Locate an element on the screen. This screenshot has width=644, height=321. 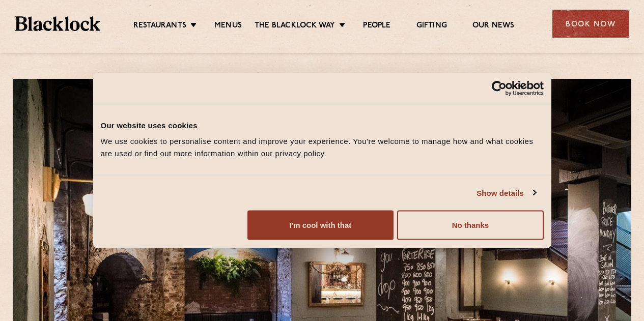
a: Our News is located at coordinates (493, 27).